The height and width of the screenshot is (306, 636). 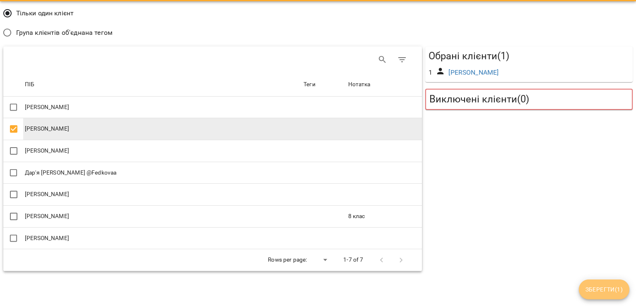 What do you see at coordinates (402, 60) in the screenshot?
I see `button: Фільтр` at bounding box center [402, 60].